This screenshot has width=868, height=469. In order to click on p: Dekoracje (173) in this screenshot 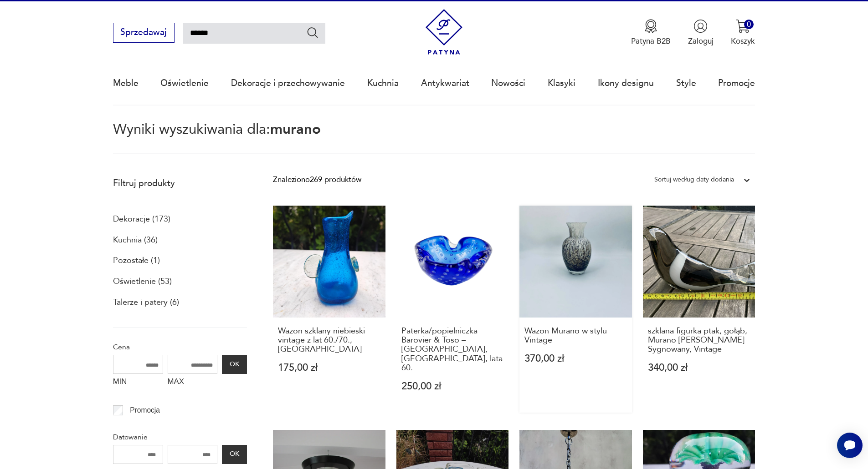, I will do `click(142, 219)`.